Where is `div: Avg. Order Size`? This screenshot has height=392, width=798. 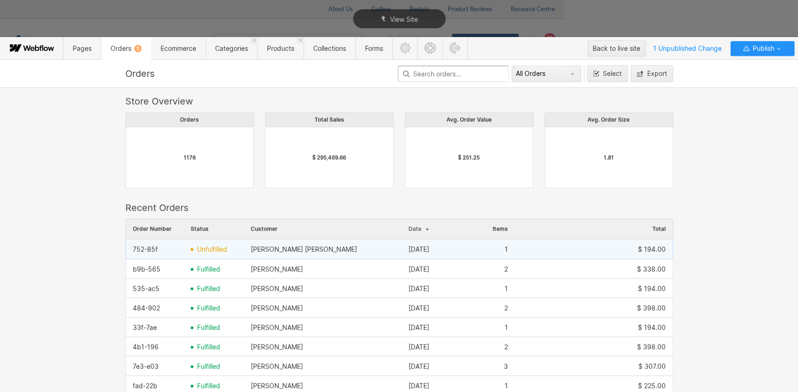
div: Avg. Order Size is located at coordinates (609, 120).